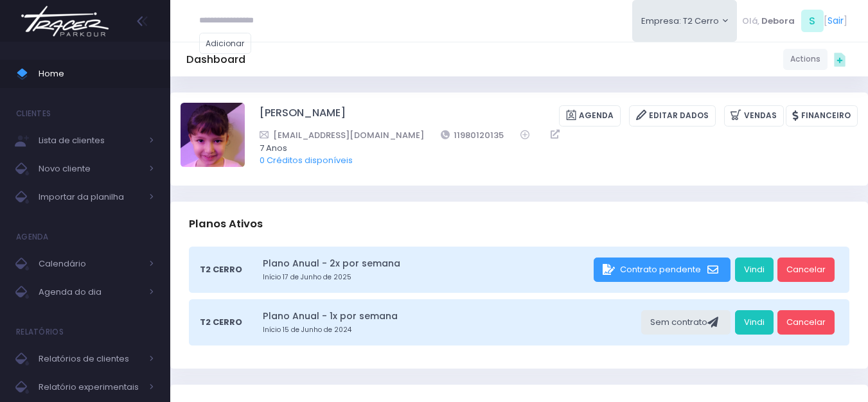 Image resolution: width=868 pixels, height=402 pixels. What do you see at coordinates (40, 332) in the screenshot?
I see `h4: Relatórios` at bounding box center [40, 332].